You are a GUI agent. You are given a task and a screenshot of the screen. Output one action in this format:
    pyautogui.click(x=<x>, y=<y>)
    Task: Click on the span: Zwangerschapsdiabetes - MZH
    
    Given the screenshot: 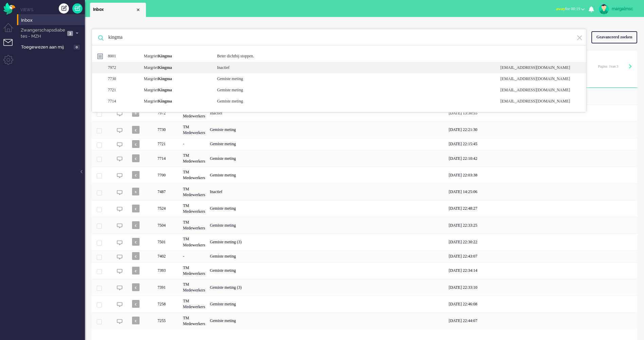 What is the action you would take?
    pyautogui.click(x=42, y=33)
    